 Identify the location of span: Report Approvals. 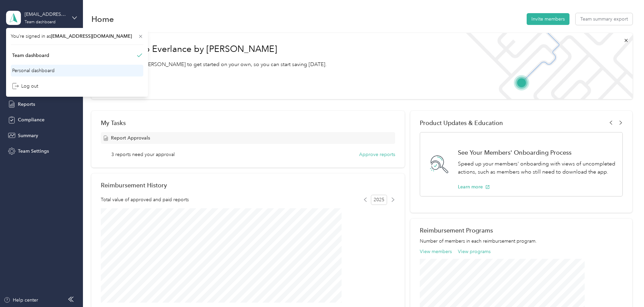
(131, 138).